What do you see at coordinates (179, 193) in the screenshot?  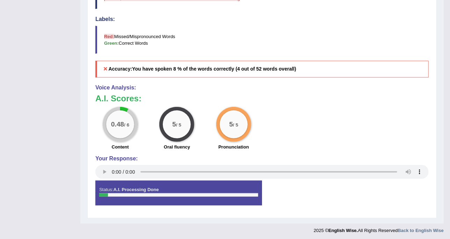 I see `div: Status:` at bounding box center [179, 193].